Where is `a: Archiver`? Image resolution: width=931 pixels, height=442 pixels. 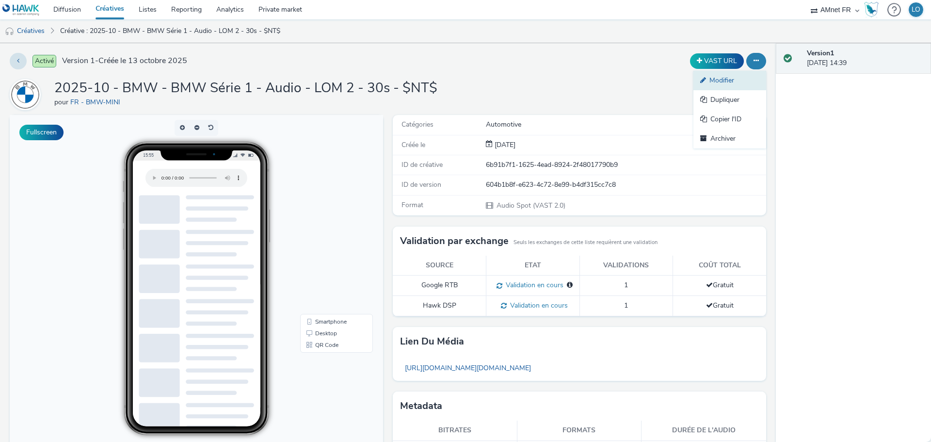 a: Archiver is located at coordinates (730, 139).